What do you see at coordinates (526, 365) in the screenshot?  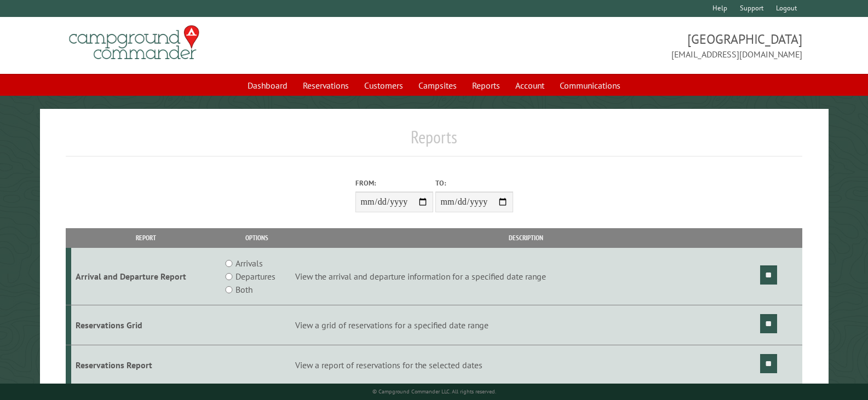 I see `td: View a report of reservations for the selected dates` at bounding box center [526, 365].